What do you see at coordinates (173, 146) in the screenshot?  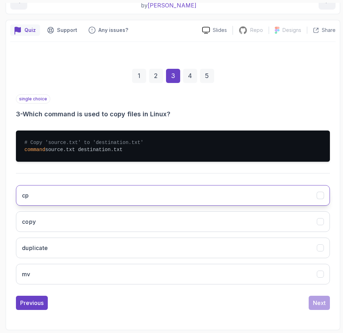 I see `pre: source.txt destination.txt` at bounding box center [173, 146].